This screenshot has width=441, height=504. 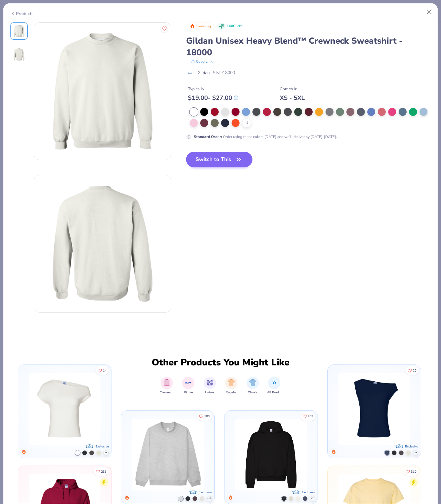 I want to click on button: Switch to This, so click(x=219, y=159).